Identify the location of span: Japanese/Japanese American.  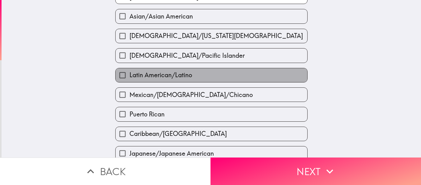
(172, 153).